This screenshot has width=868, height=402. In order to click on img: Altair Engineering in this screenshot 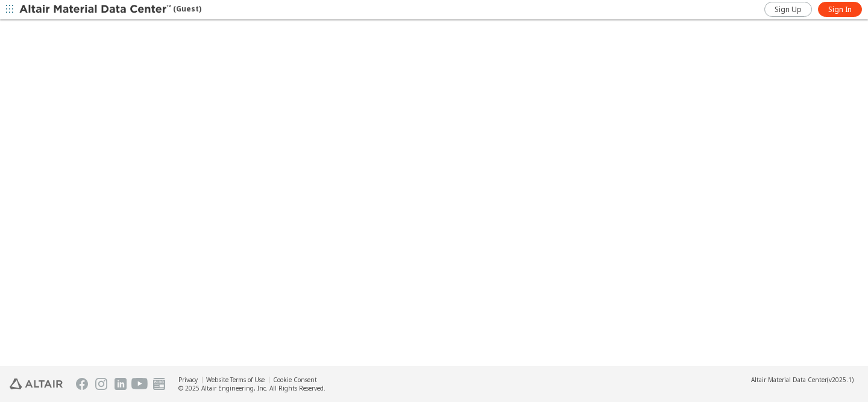, I will do `click(36, 385)`.